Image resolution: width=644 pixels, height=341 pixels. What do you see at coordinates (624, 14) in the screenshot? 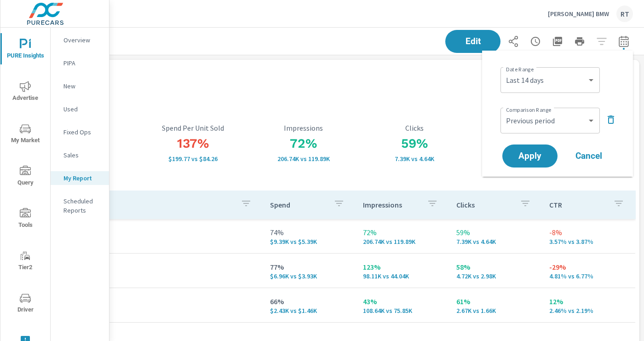
I see `div: RT` at bounding box center [624, 14].